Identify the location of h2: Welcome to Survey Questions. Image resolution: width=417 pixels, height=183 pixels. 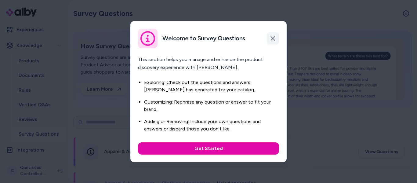
(204, 38).